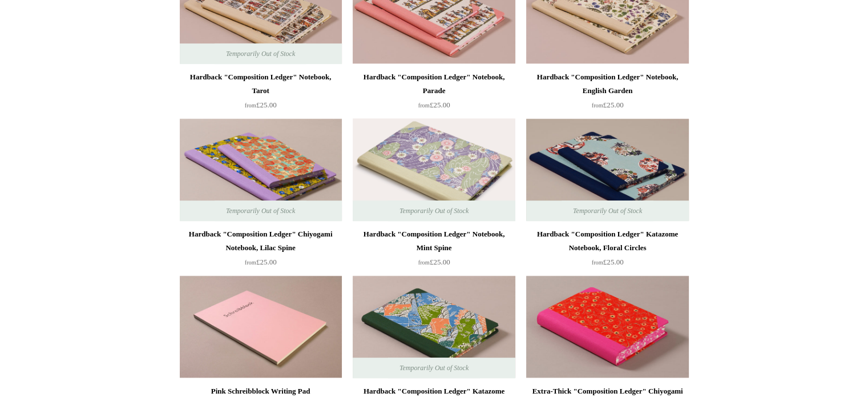  I want to click on img: Pink Schreibblock Writing Pad, so click(261, 326).